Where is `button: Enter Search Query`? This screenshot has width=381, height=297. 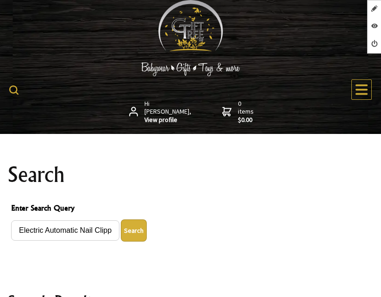 button: Enter Search Query is located at coordinates (134, 231).